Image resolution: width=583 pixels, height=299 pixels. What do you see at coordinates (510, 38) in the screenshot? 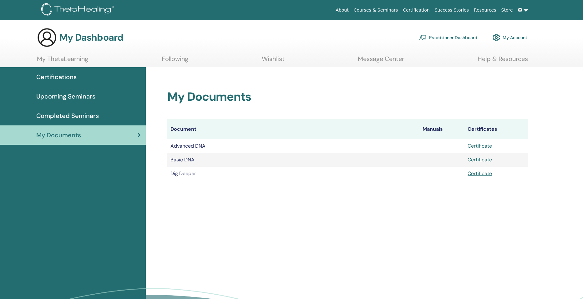
I see `a: My Account` at bounding box center [510, 38].